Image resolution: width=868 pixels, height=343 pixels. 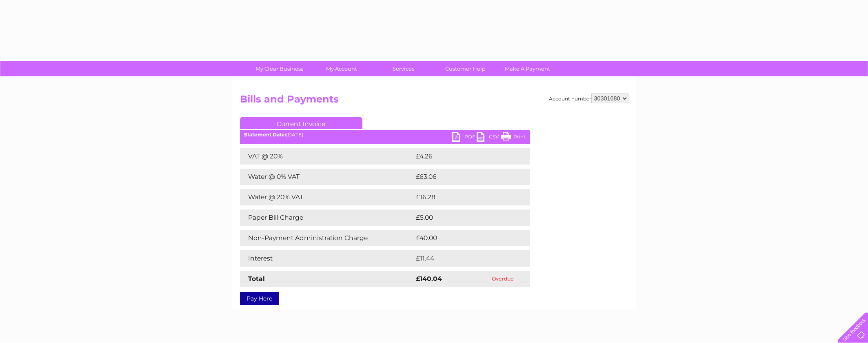 I want to click on td: £16.28, so click(x=463, y=198).